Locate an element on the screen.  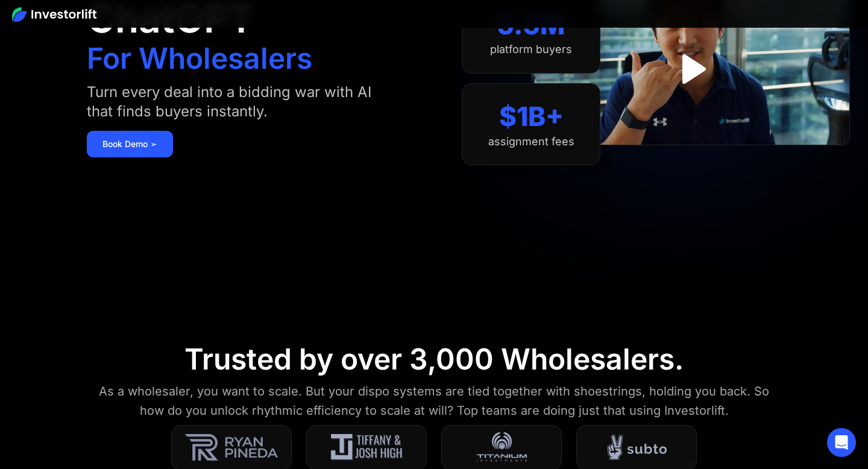
div: 5.5M is located at coordinates (531, 25).